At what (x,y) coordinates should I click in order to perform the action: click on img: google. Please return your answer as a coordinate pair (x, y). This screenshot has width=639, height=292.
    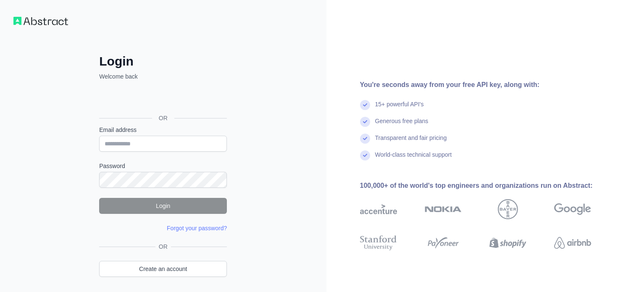
    Looking at the image, I should click on (573, 209).